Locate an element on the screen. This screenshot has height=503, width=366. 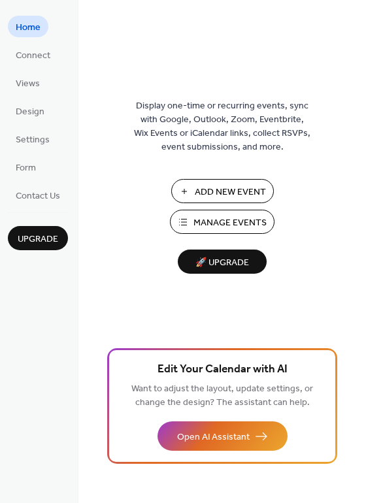
span: Upgrade is located at coordinates (38, 239).